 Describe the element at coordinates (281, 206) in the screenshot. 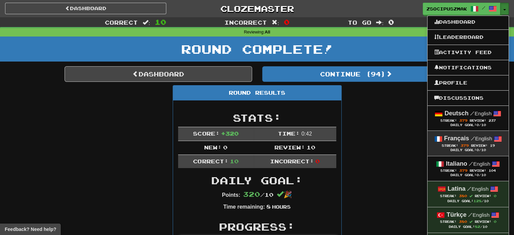

I see `small: Hours` at that location.